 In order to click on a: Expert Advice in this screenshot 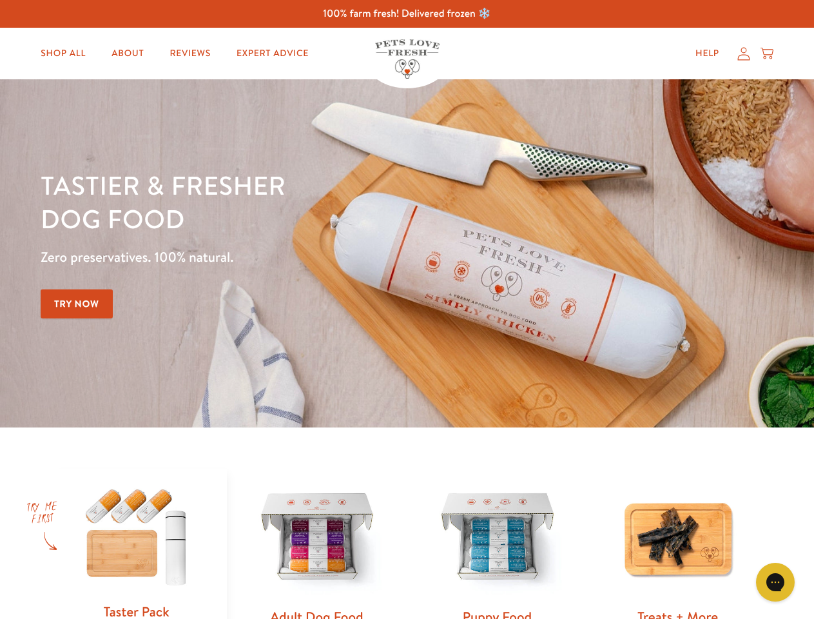, I will do `click(273, 54)`.